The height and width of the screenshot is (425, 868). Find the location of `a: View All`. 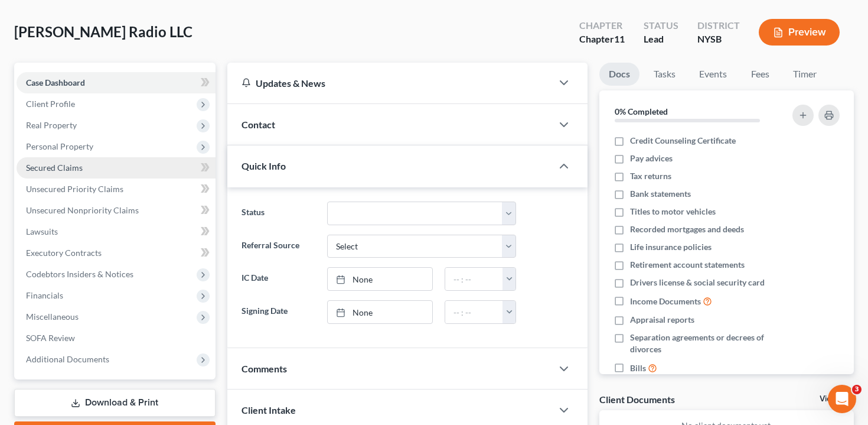

a: View All is located at coordinates (834, 399).